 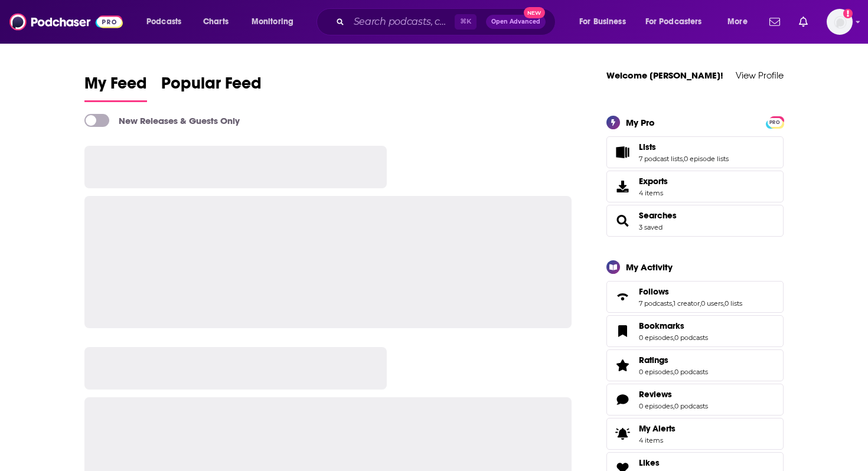 I want to click on span: More, so click(x=738, y=22).